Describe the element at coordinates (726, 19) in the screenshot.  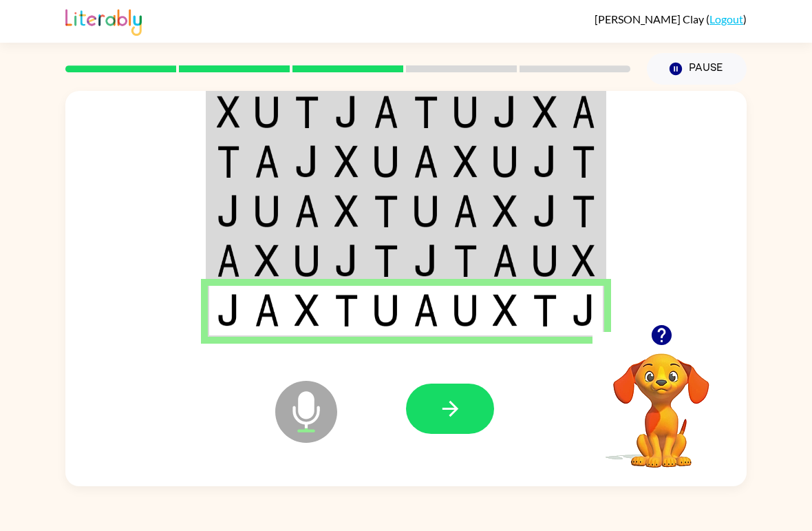
I see `a: Logout` at that location.